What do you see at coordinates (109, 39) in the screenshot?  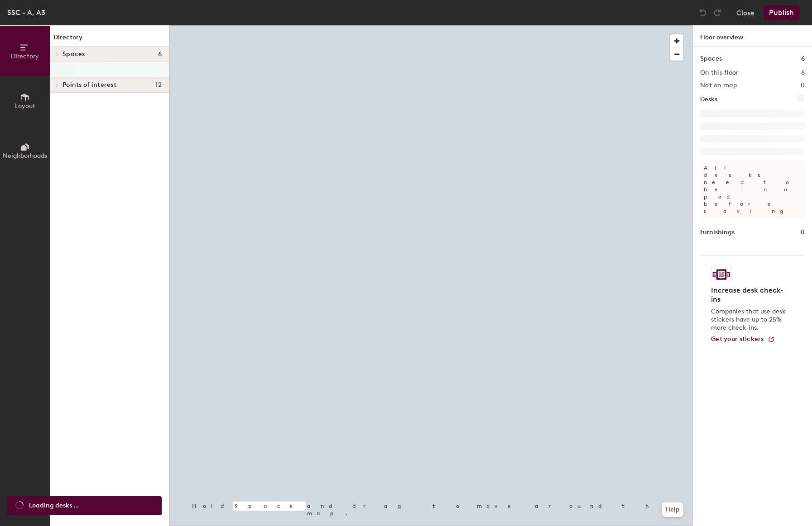 I see `h1: Directory` at bounding box center [109, 39].